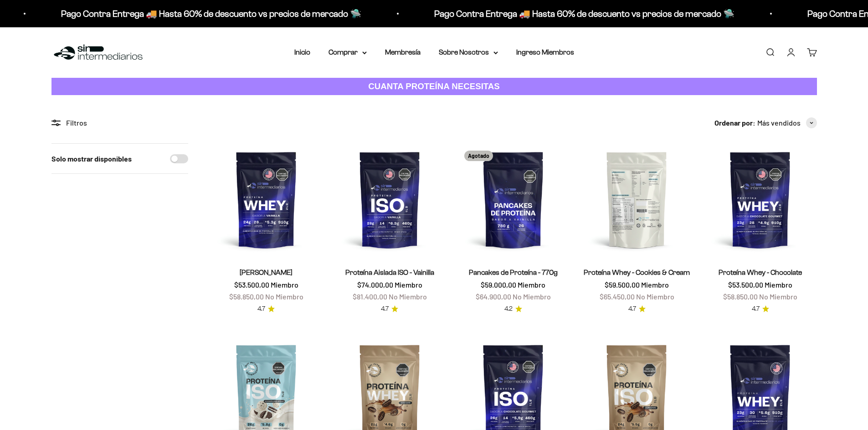 The width and height of the screenshot is (868, 430). What do you see at coordinates (509, 309) in the screenshot?
I see `span: 4.2` at bounding box center [509, 309].